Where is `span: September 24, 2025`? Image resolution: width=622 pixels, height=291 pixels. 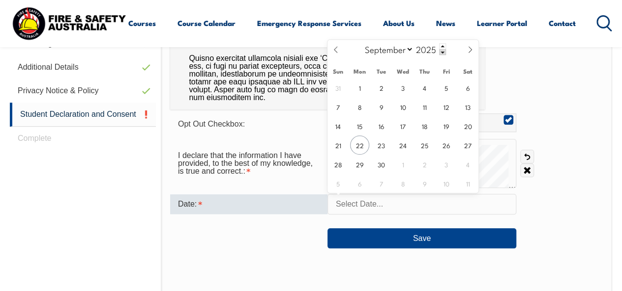 span: September 24, 2025 is located at coordinates (402, 145).